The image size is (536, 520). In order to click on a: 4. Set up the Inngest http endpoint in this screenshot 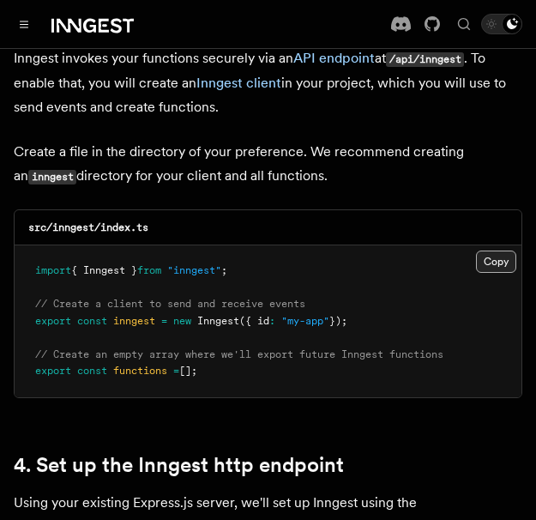, I will do `click(178, 465)`.